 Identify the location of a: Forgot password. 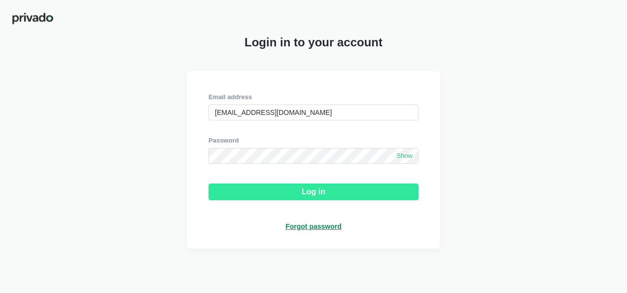
(313, 226).